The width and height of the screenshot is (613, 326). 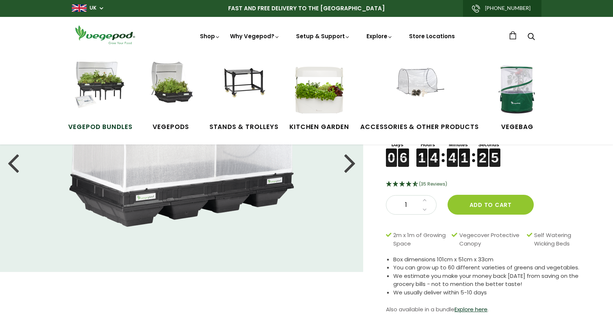 What do you see at coordinates (79, 8) in the screenshot?
I see `img: gb_large.png` at bounding box center [79, 8].